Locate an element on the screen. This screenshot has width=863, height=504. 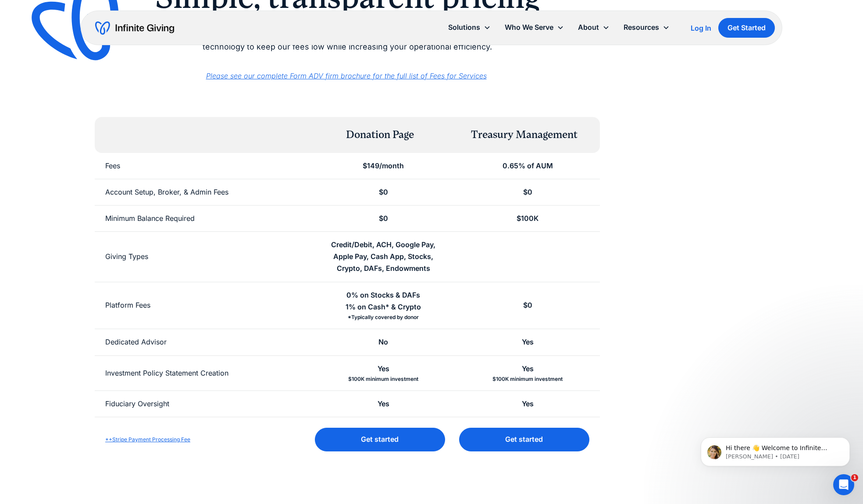
img: Profile image for Kasey is located at coordinates (27, 33).